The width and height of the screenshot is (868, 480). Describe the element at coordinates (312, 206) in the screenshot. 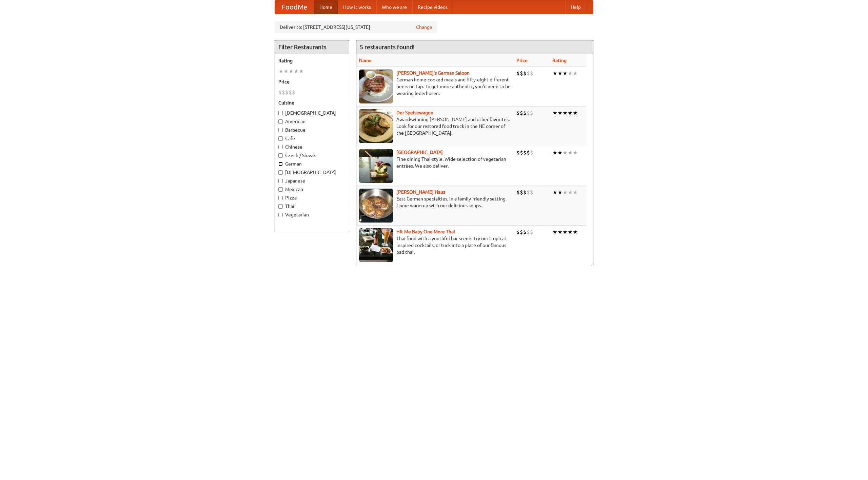

I see `label: Thai` at that location.